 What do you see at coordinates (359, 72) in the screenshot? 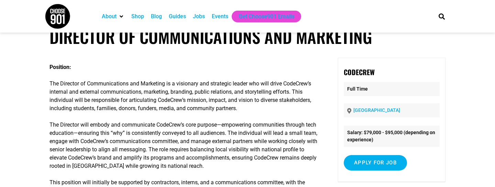
I see `strong: CodeCrew` at bounding box center [359, 72].